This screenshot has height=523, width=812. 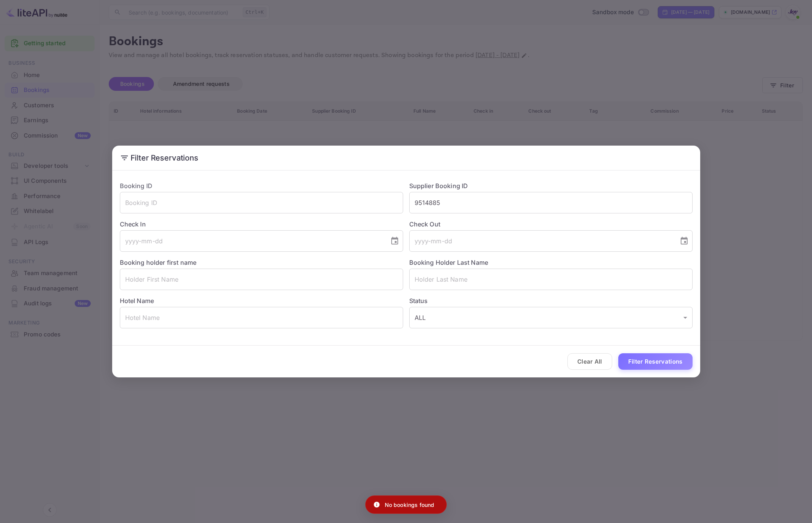 What do you see at coordinates (551, 203) in the screenshot?
I see `input: Supplier Booking ID` at bounding box center [551, 203].